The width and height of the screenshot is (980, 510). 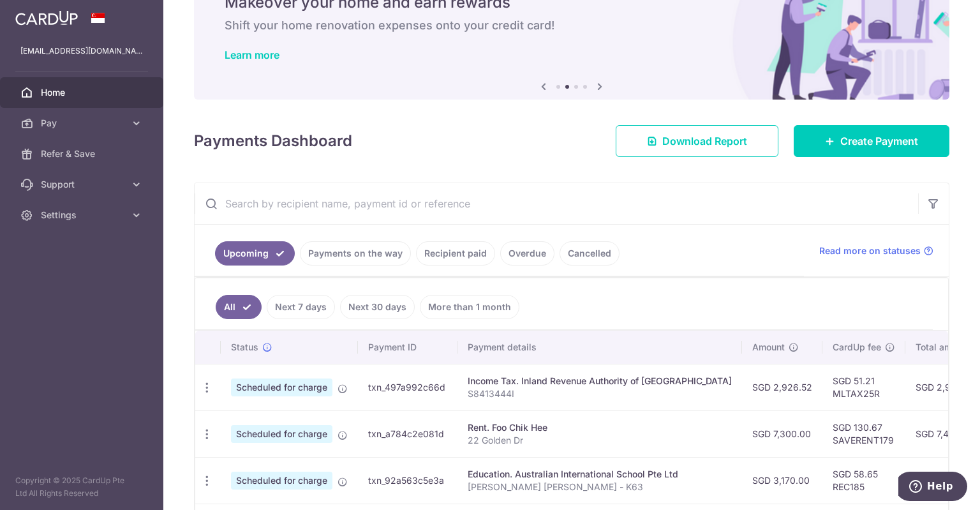 What do you see at coordinates (83, 123) in the screenshot?
I see `span: Pay` at bounding box center [83, 123].